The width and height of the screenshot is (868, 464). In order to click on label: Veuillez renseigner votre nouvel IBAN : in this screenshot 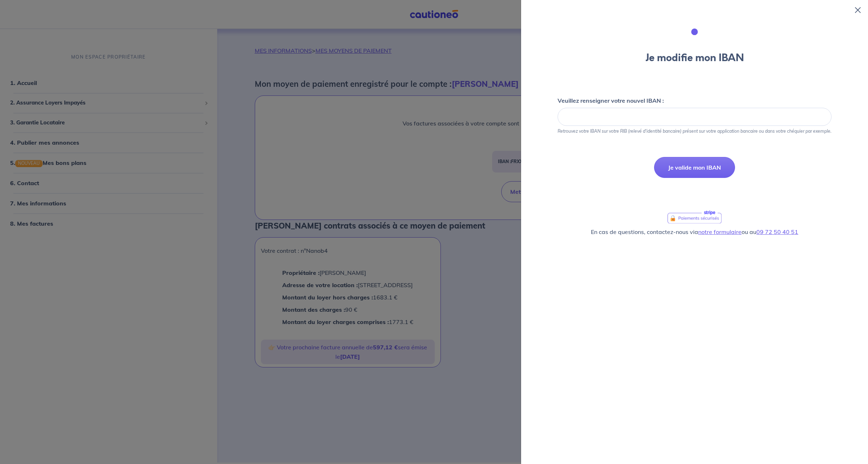, I will do `click(694, 100)`.